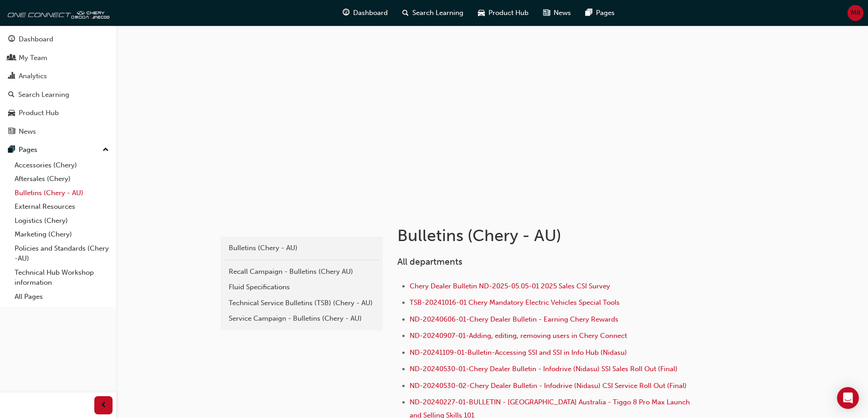 This screenshot has height=418, width=868. What do you see at coordinates (58, 85) in the screenshot?
I see `button: DashboardMy TeamAnalyticsSearch LearningProduct HubNews` at bounding box center [58, 85].